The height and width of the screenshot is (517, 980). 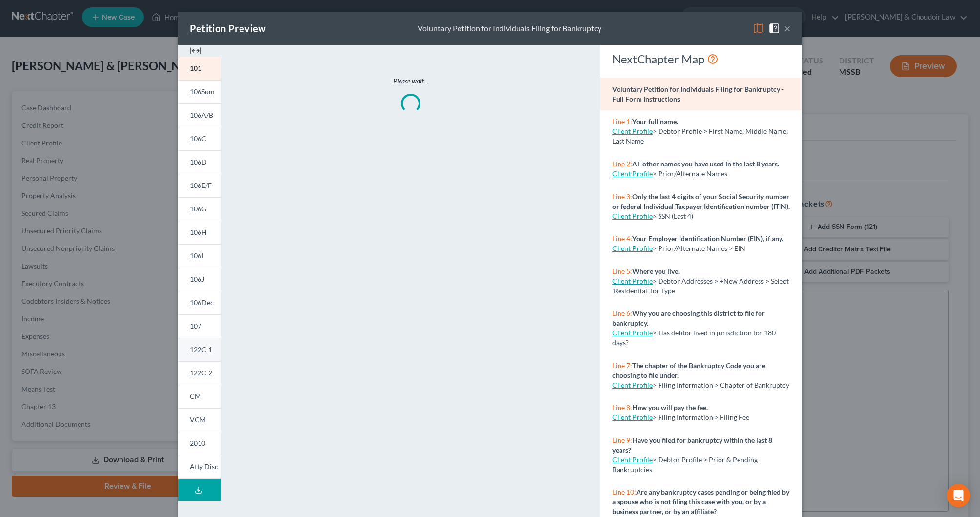 What do you see at coordinates (689, 370) in the screenshot?
I see `strong: The chapter of the Bankruptcy Code you are choosing to file under.` at bounding box center [689, 370].